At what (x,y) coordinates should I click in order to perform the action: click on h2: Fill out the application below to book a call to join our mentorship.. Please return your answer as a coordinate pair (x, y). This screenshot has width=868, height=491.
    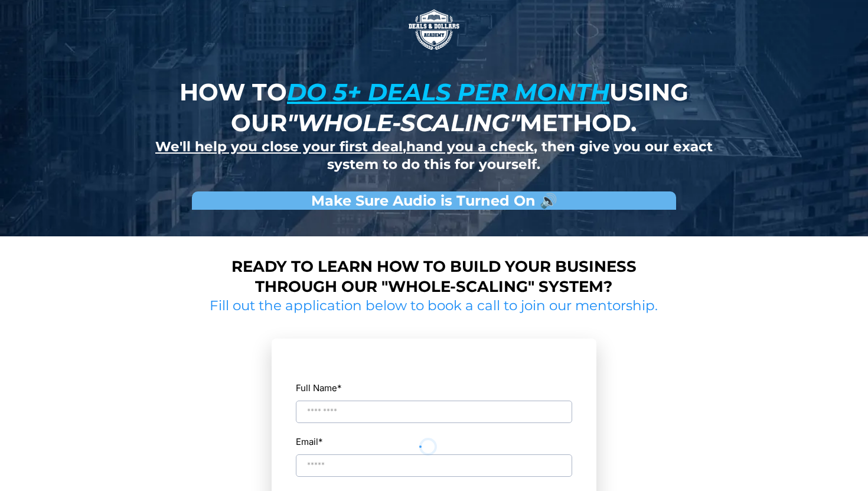
    Looking at the image, I should click on (434, 306).